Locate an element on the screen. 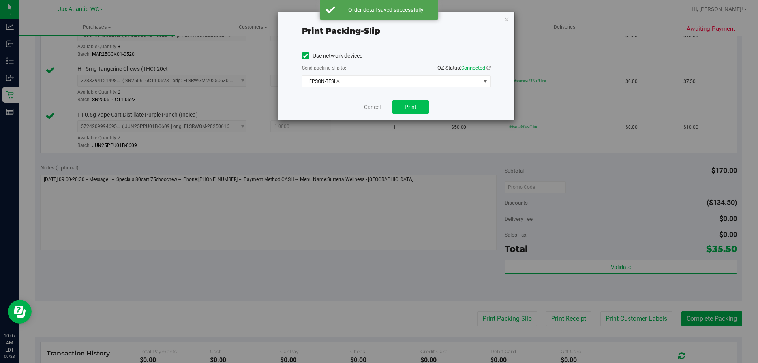  span: Print packing-slip is located at coordinates (341, 31).